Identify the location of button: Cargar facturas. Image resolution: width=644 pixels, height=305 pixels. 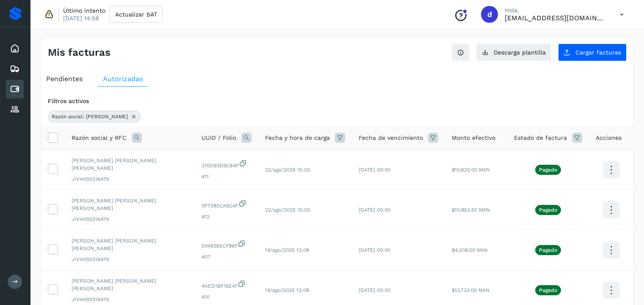
(592, 53).